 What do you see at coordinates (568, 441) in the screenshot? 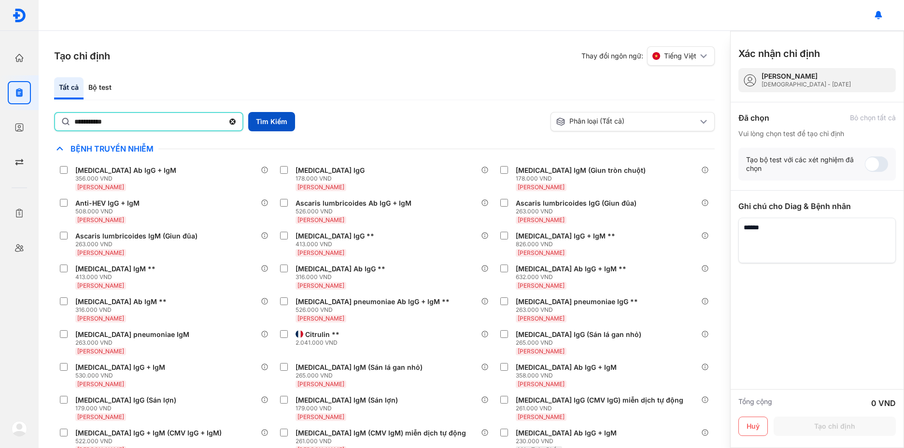
I see `div: 230.000 VND` at bounding box center [568, 441].